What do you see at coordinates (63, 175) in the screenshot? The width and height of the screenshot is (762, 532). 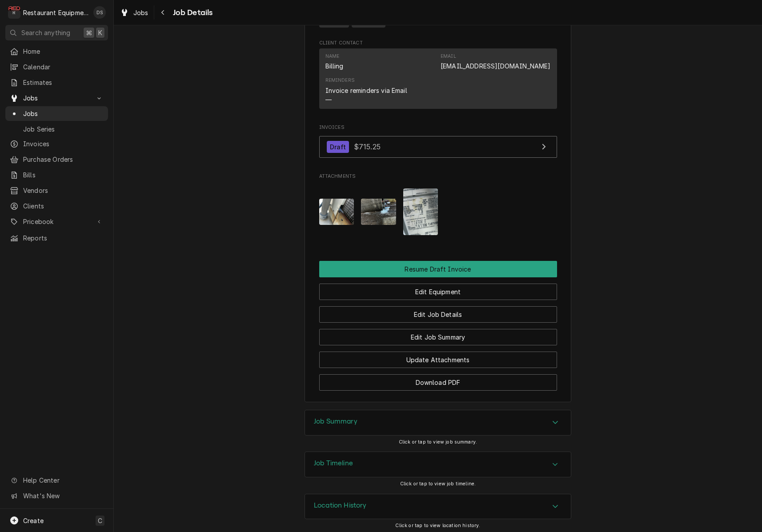 I see `span: Bills` at bounding box center [63, 175].